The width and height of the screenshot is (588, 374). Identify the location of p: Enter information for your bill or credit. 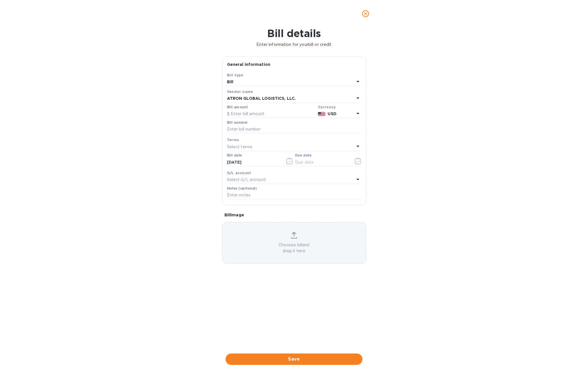
(294, 45).